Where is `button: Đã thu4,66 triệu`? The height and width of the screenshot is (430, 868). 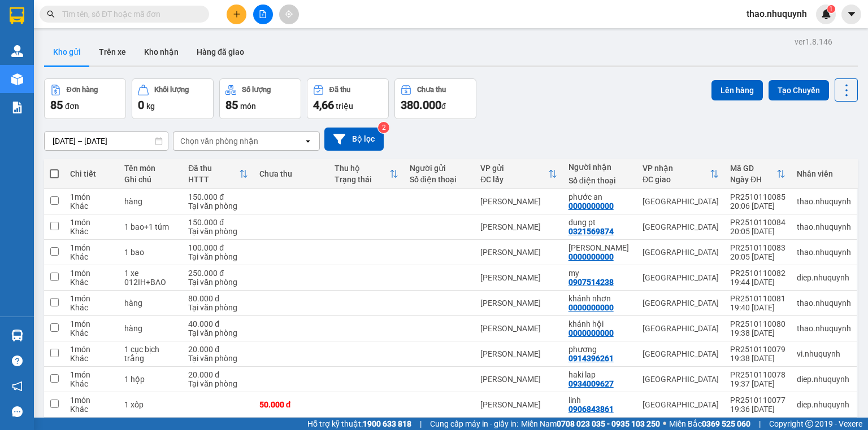 button: Đã thu4,66 triệu is located at coordinates (348, 99).